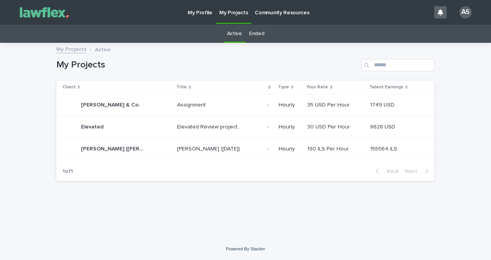 The width and height of the screenshot is (491, 260). What do you see at coordinates (413, 171) in the screenshot?
I see `span: Next` at bounding box center [413, 171].